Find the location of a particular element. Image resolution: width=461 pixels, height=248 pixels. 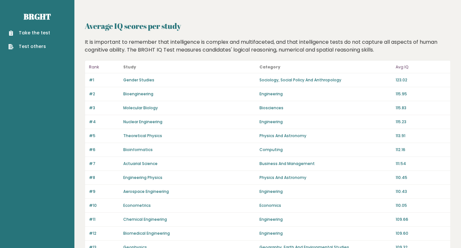

h2: Average IQ scores per study is located at coordinates (268, 26).